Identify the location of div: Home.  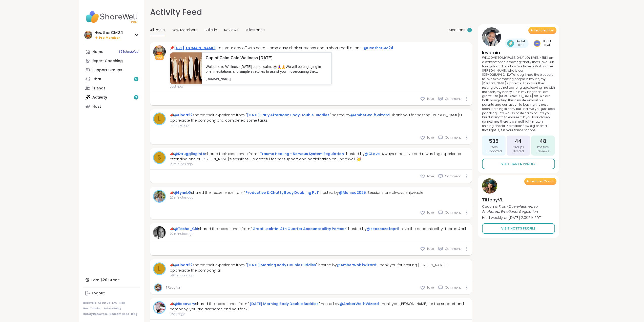
(98, 52).